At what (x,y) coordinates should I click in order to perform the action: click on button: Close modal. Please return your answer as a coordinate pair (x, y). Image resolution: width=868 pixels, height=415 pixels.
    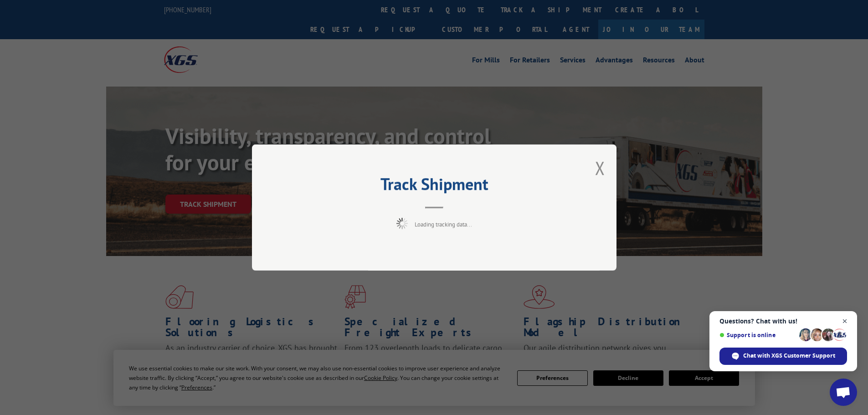
    Looking at the image, I should click on (600, 168).